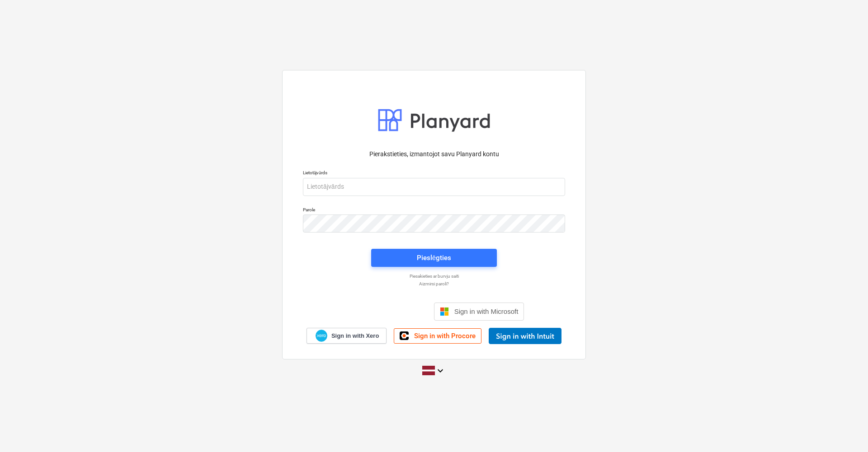 This screenshot has width=868, height=452. I want to click on p: Lietotājvārds, so click(434, 173).